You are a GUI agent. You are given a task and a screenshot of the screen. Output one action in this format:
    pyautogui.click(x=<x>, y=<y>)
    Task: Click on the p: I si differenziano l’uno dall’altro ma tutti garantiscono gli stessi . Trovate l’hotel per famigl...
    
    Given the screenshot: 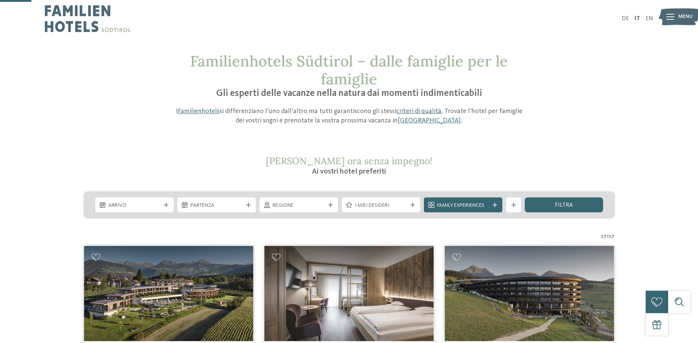 What is the action you would take?
    pyautogui.click(x=349, y=116)
    